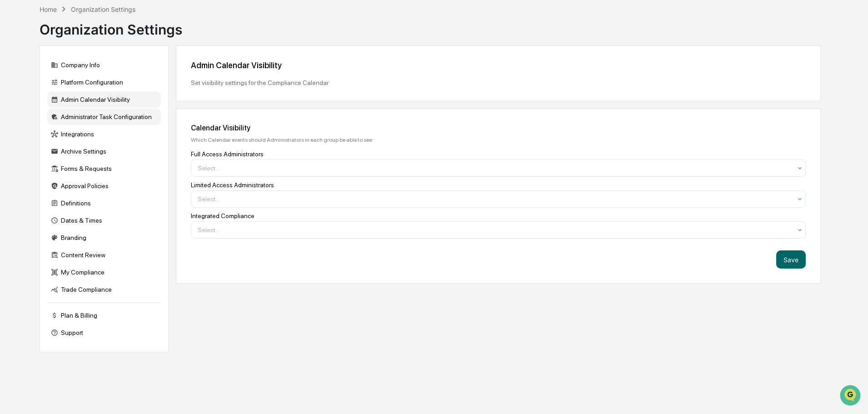  I want to click on div: Platform Configuration, so click(104, 82).